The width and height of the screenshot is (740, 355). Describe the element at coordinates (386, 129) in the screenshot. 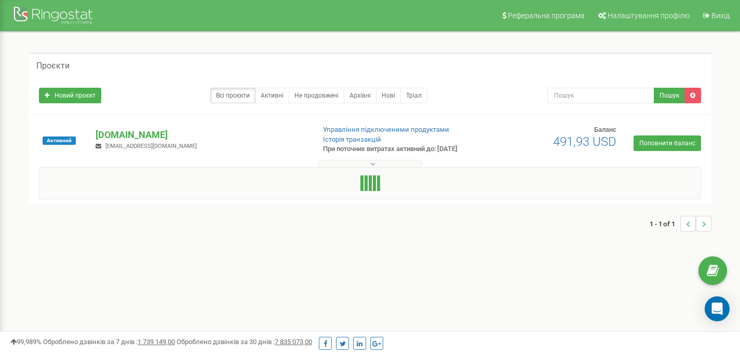

I see `a: Управління підключеними продуктами` at that location.